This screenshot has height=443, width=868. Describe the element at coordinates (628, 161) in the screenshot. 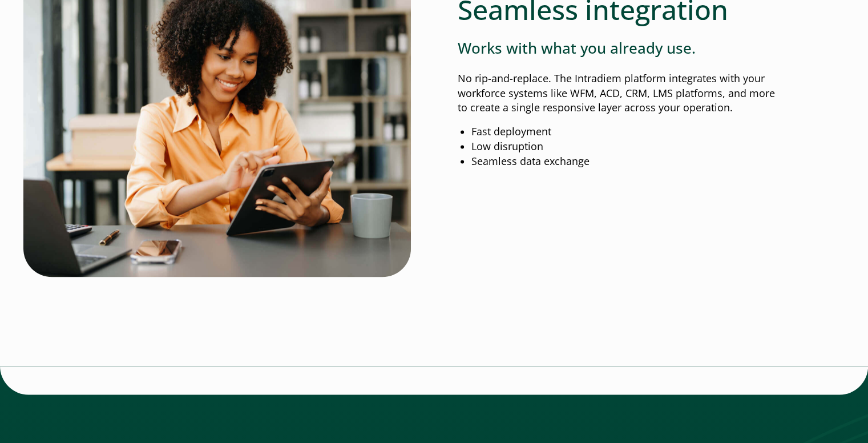

I see `li: Seamless data exchange` at that location.